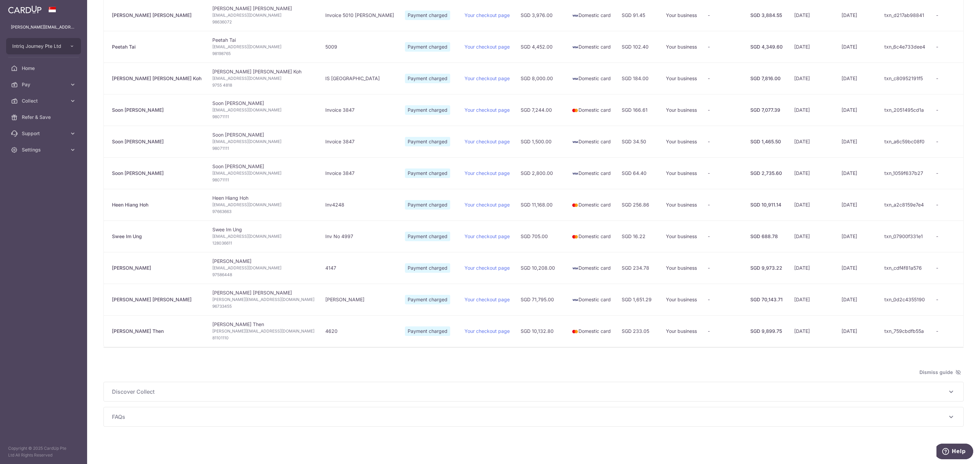  Describe the element at coordinates (45, 101) in the screenshot. I see `span: Collect` at that location.